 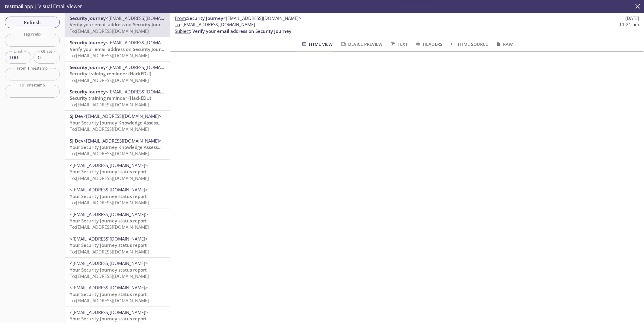 What do you see at coordinates (182, 31) in the screenshot?
I see `span: Subject` at bounding box center [182, 31].